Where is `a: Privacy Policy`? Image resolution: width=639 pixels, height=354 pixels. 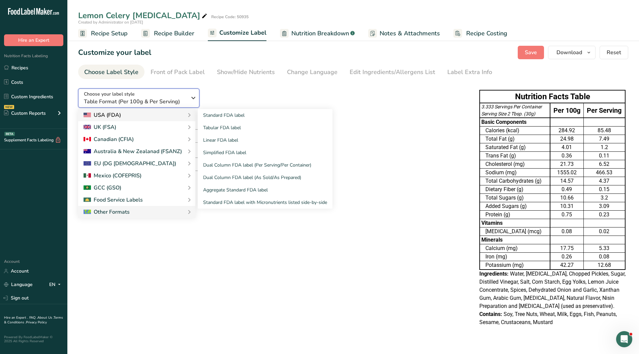 a: Privacy Policy is located at coordinates (36, 323).